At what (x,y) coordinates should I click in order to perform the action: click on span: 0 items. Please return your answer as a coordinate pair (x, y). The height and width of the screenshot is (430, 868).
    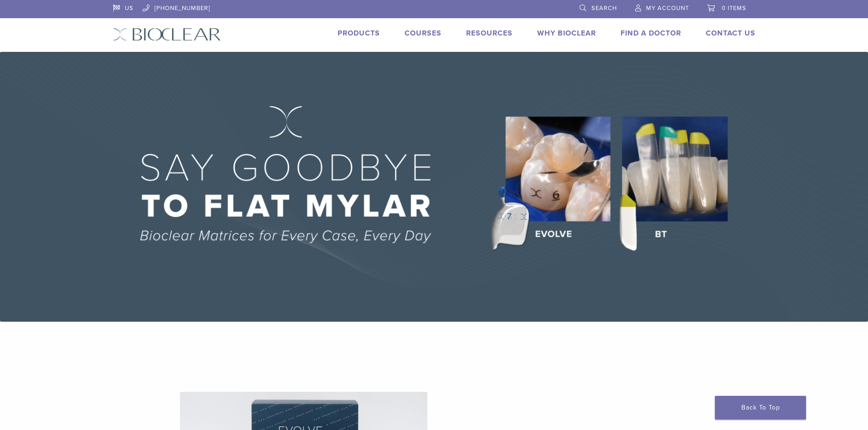
    Looking at the image, I should click on (734, 8).